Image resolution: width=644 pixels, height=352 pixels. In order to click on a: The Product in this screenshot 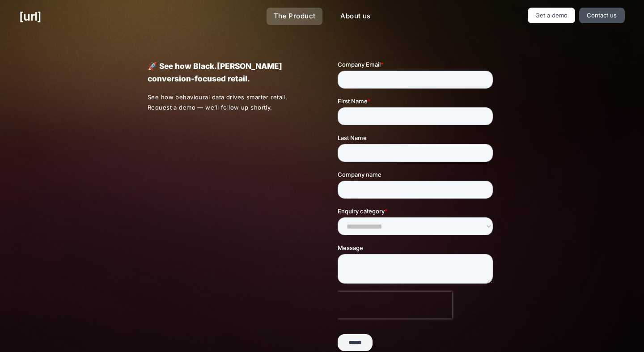, I will do `click(295, 16)`.